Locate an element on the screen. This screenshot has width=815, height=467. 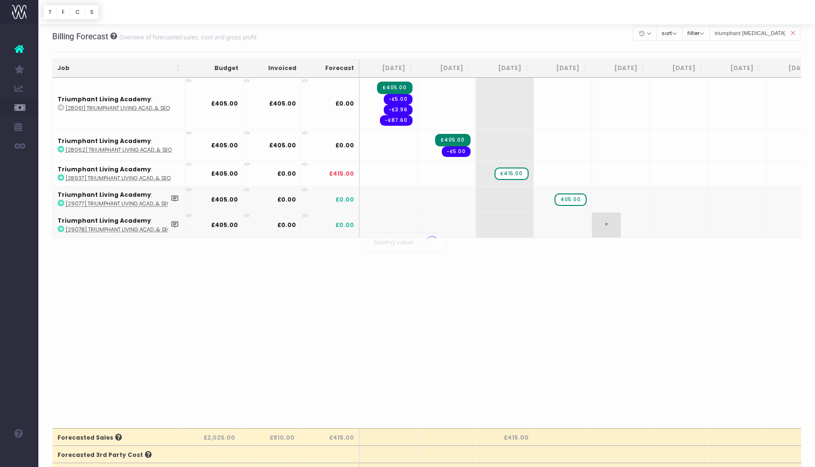
th: £2,025.00 is located at coordinates (211, 437).